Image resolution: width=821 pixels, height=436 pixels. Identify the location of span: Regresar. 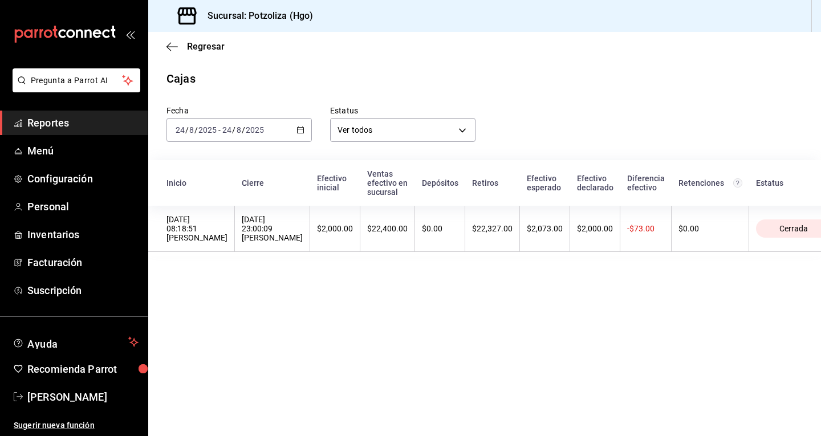
(206, 46).